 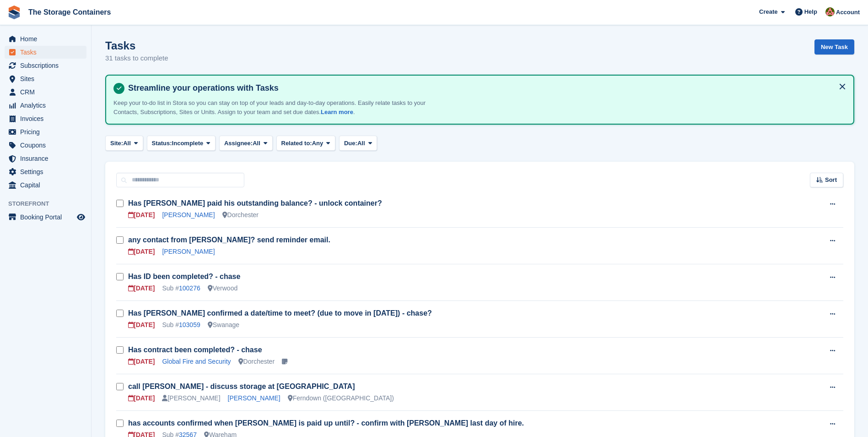 I want to click on span: Invoices, so click(x=47, y=119).